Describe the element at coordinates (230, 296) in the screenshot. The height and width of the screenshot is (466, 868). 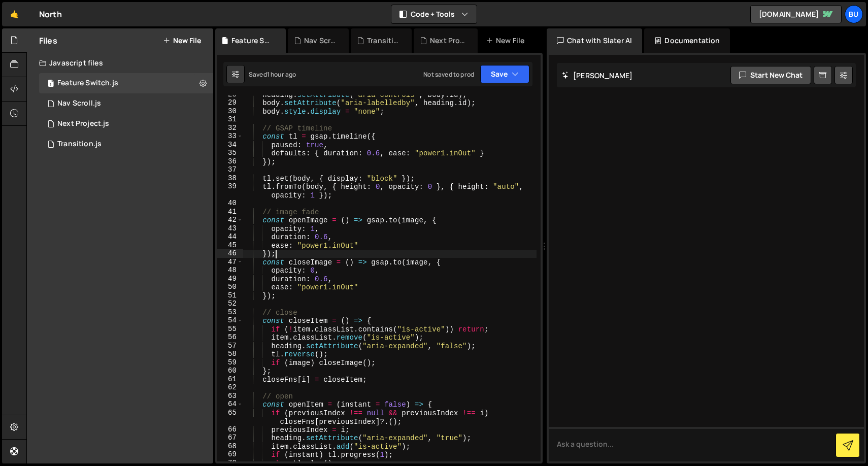
I see `div: 51` at that location.